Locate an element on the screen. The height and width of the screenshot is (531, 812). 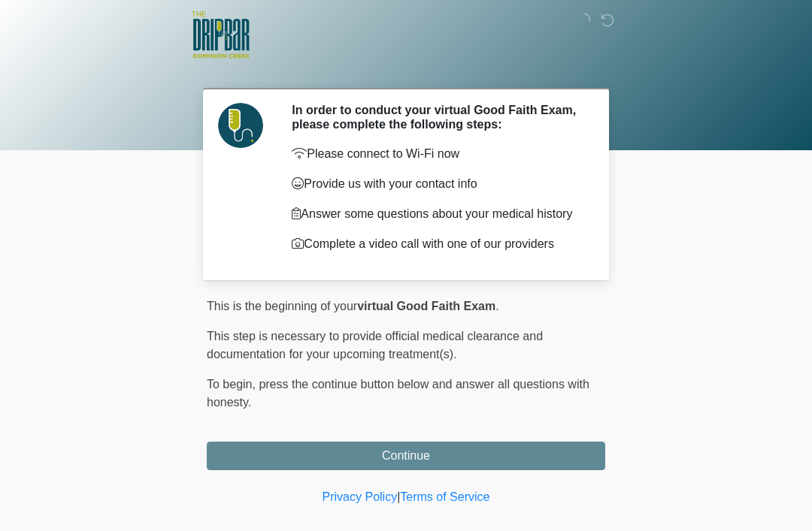
button: Continue is located at coordinates (406, 456).